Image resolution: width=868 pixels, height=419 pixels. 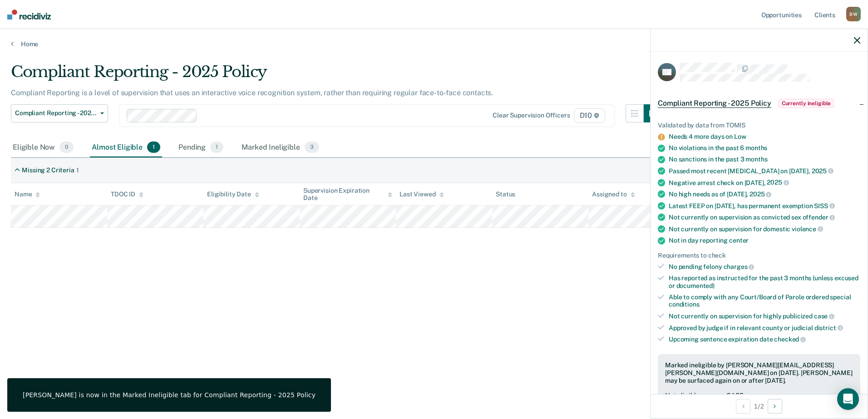 I want to click on span: 3, so click(x=312, y=148).